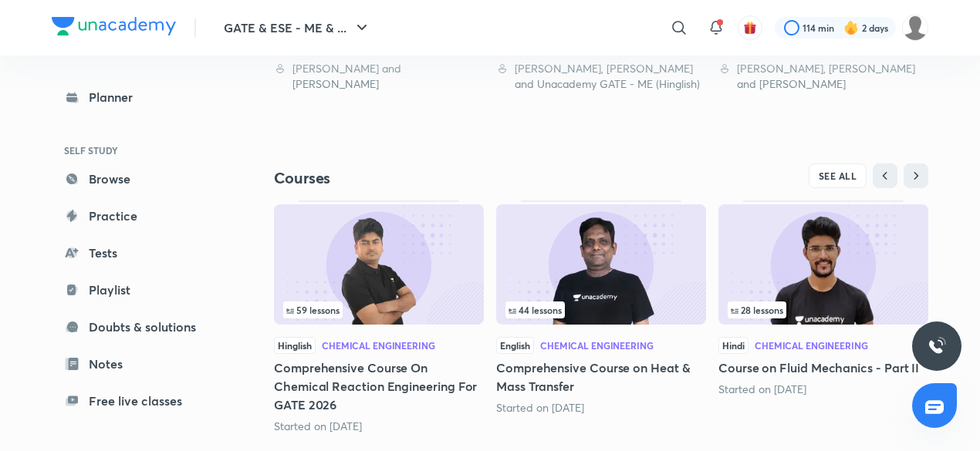  What do you see at coordinates (823, 76) in the screenshot?
I see `div: Devendra Poonia, Ankur Bansal and Ankush Gupta` at bounding box center [823, 76].